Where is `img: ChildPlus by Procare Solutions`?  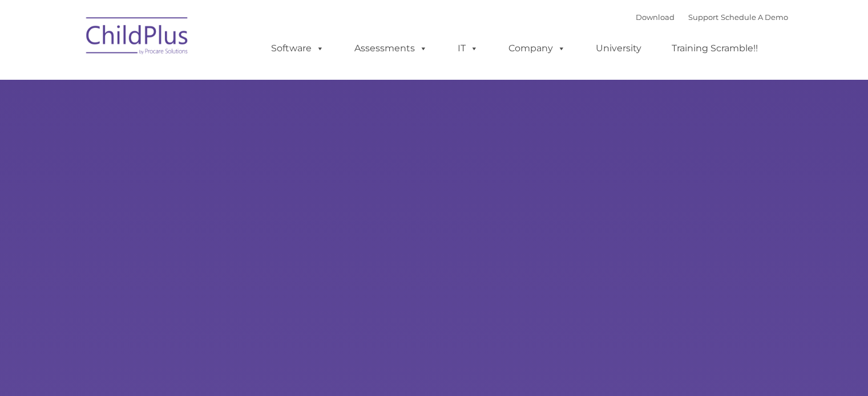 img: ChildPlus by Procare Solutions is located at coordinates (137, 38).